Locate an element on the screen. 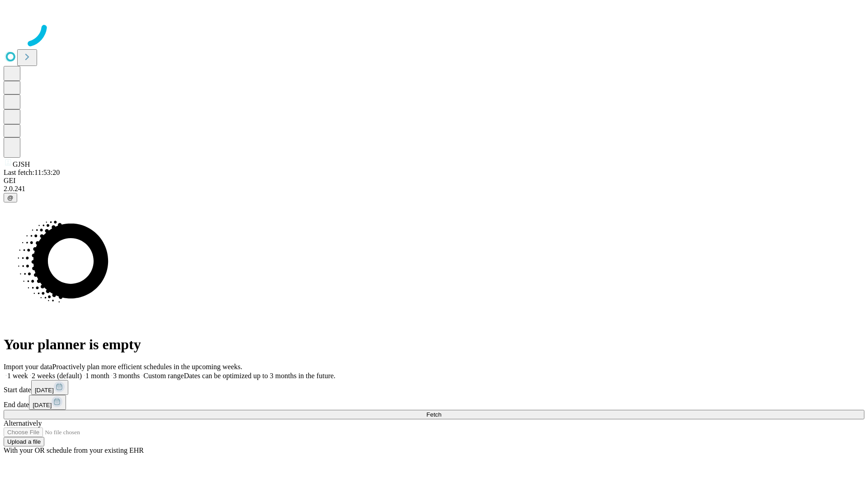 The height and width of the screenshot is (488, 868). h1: Your planner is empty is located at coordinates (434, 344).